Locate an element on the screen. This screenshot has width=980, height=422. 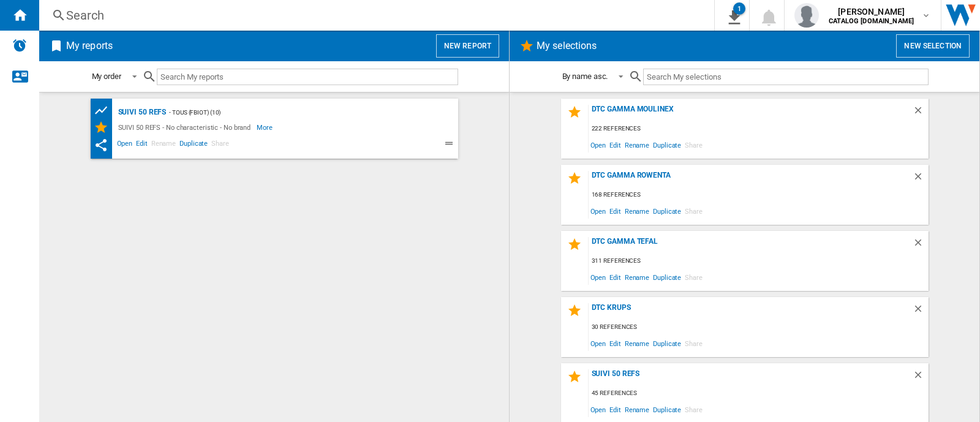
button: New selection is located at coordinates (933, 46).